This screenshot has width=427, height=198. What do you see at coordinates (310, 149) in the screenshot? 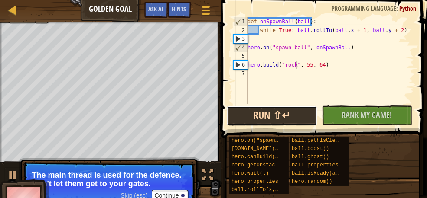
I see `span: ball.boost()` at bounding box center [310, 149].